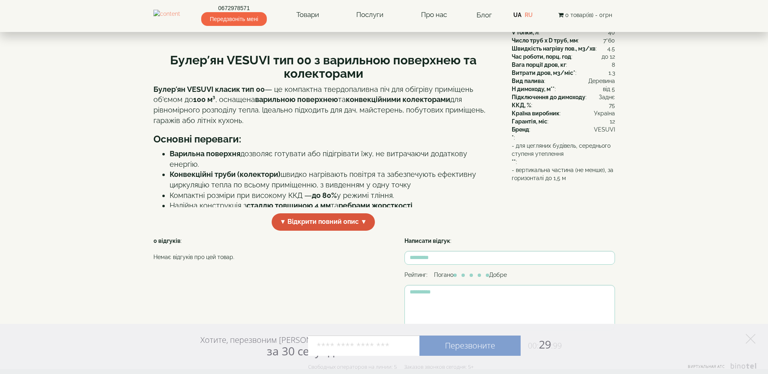 The width and height of the screenshot is (768, 374). What do you see at coordinates (613, 65) in the screenshot?
I see `span: 8` at bounding box center [613, 65].